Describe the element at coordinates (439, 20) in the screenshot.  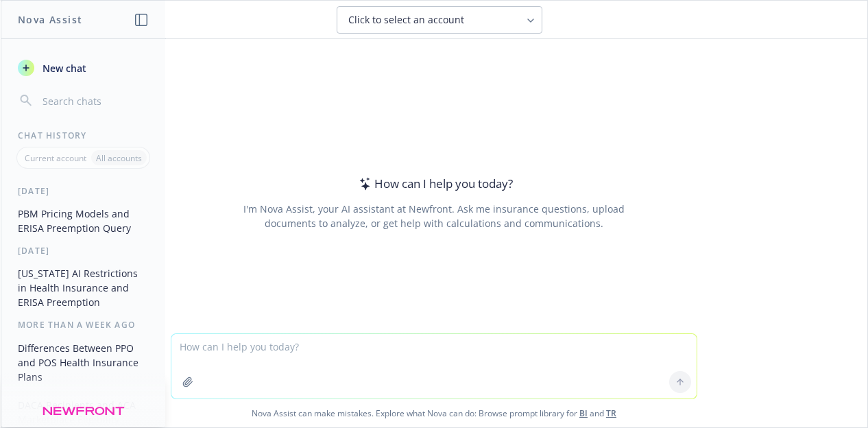
I see `button: Click to select an account` at that location.